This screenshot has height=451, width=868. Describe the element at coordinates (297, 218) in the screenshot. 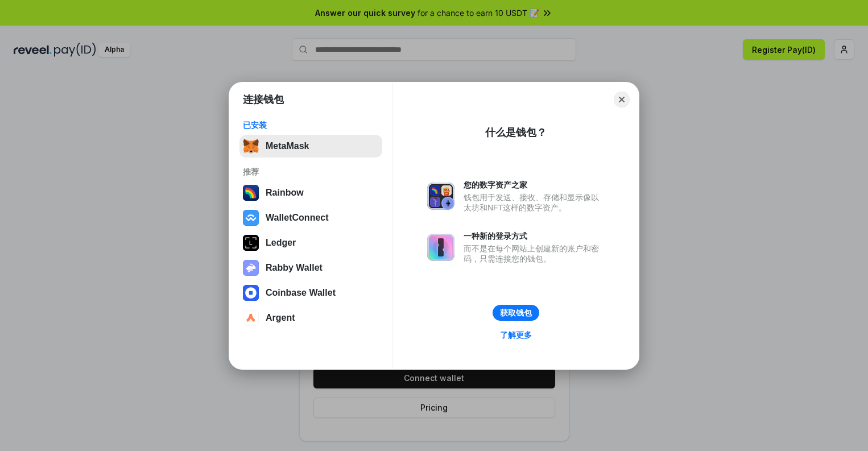

I see `div: WalletConnect` at that location.